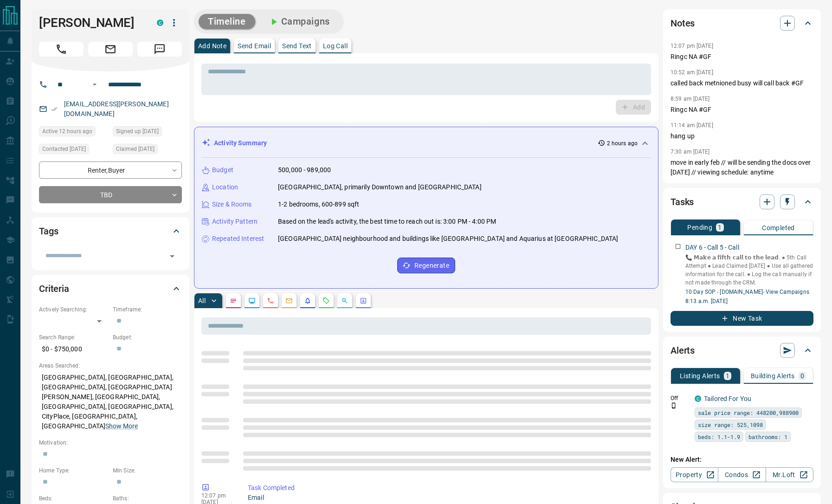 The height and width of the screenshot is (504, 832). I want to click on p: 2 hours ago, so click(622, 143).